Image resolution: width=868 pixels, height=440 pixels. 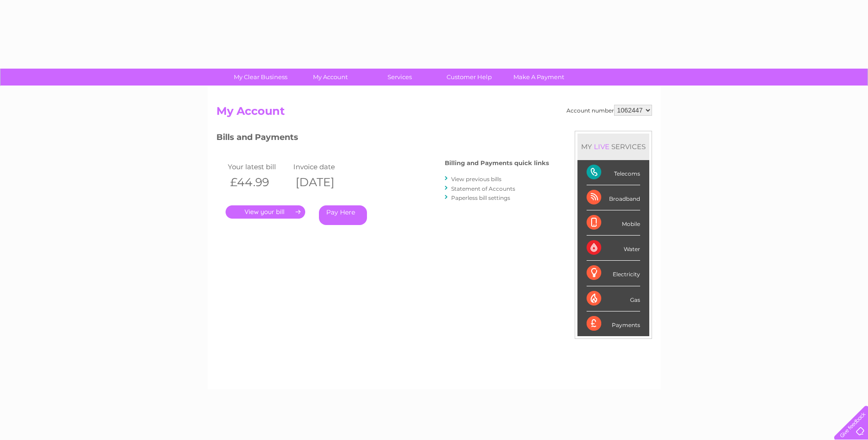 What do you see at coordinates (613, 223) in the screenshot?
I see `div: Mobile` at bounding box center [613, 223].